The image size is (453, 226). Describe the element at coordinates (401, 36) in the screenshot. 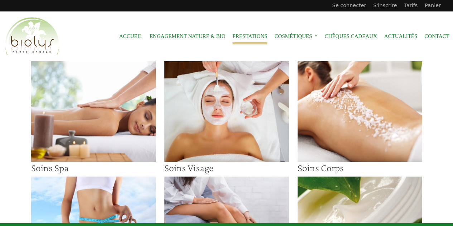

I see `a: Actualités` at that location.